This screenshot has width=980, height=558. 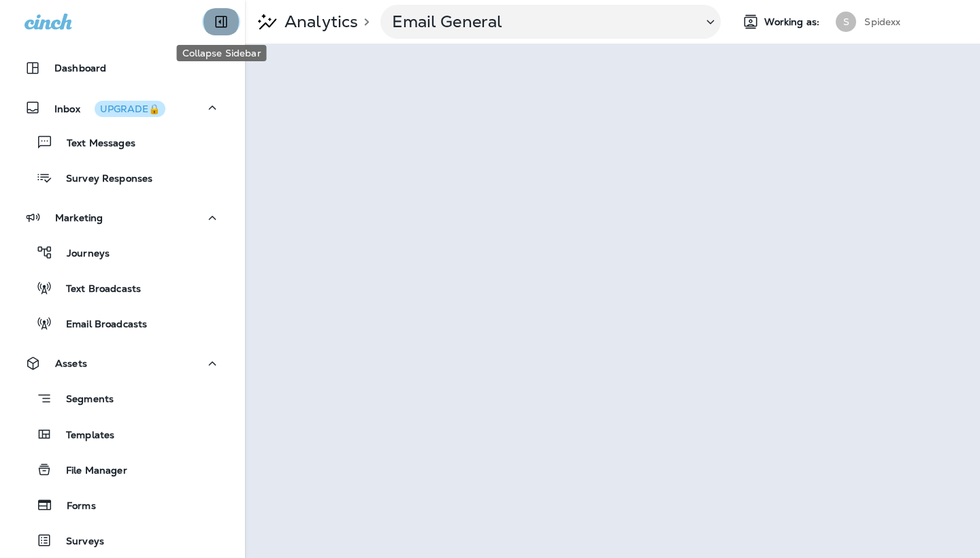 I want to click on button: File Manager, so click(x=123, y=469).